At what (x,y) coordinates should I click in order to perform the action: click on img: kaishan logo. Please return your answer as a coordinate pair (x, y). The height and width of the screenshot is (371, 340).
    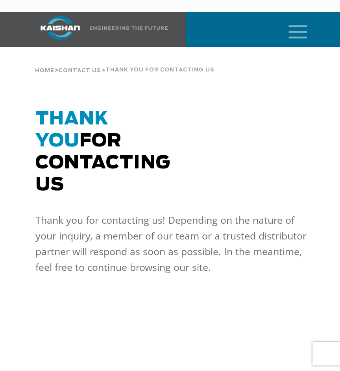
    Looking at the image, I should click on (60, 28).